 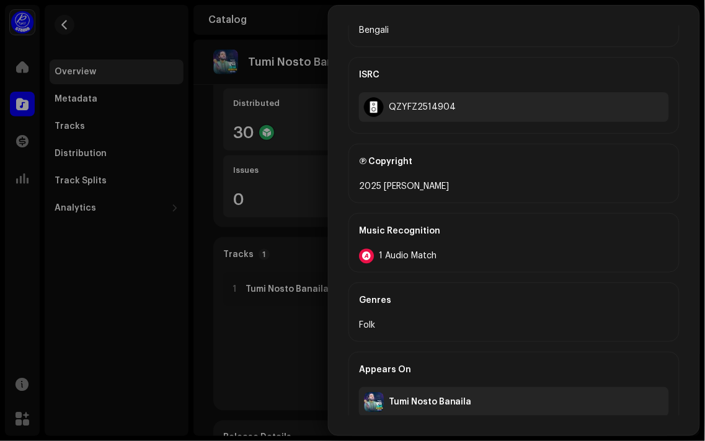 What do you see at coordinates (514, 162) in the screenshot?
I see `div: Ⓟ Copyright` at bounding box center [514, 162].